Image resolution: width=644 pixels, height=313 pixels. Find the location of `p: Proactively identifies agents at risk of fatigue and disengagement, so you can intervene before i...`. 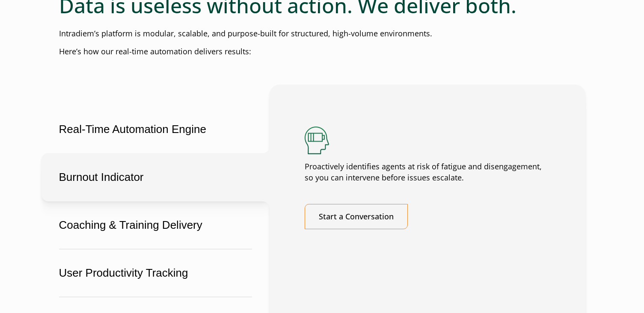

p: Proactively identifies agents at risk of fatigue and disengagement, so you can intervene before i... is located at coordinates (427, 172).